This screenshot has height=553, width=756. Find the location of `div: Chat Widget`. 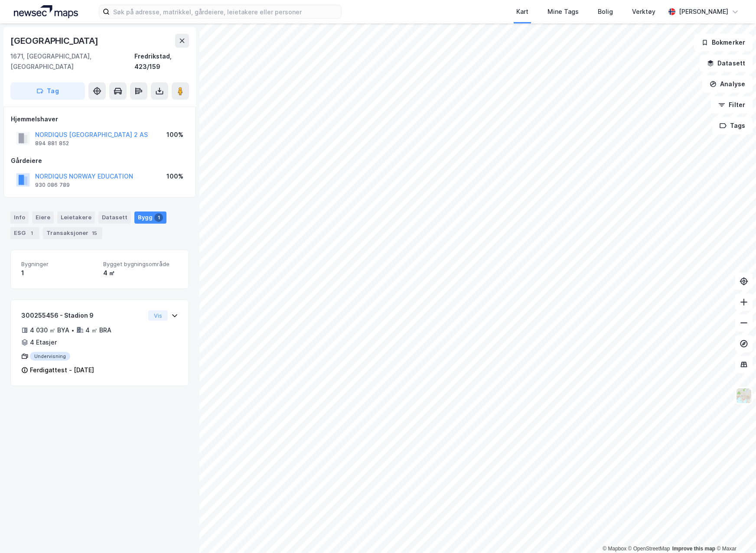

div: Chat Widget is located at coordinates (734, 533).